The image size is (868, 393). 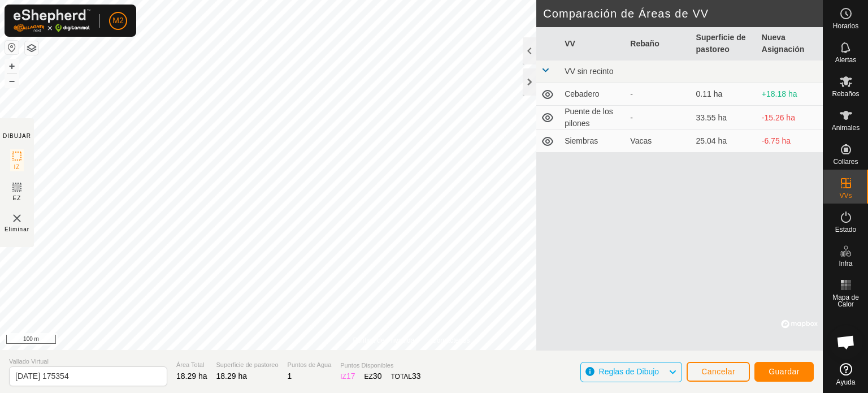 What do you see at coordinates (790, 43) in the screenshot?
I see `th: Nueva Asignación` at bounding box center [790, 43].